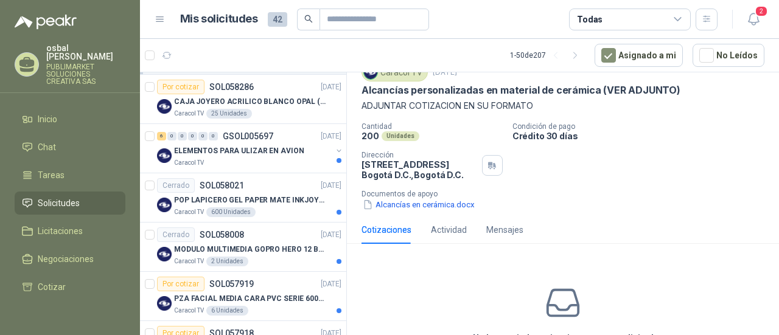 The height and width of the screenshot is (335, 779). Describe the element at coordinates (70, 259) in the screenshot. I see `a: Negociaciones` at that location.